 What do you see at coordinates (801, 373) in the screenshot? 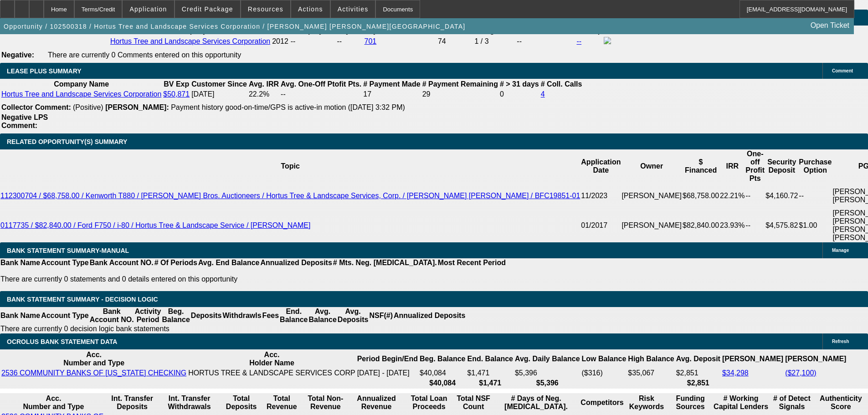
I see `a: ($27,100)` at bounding box center [801, 373].